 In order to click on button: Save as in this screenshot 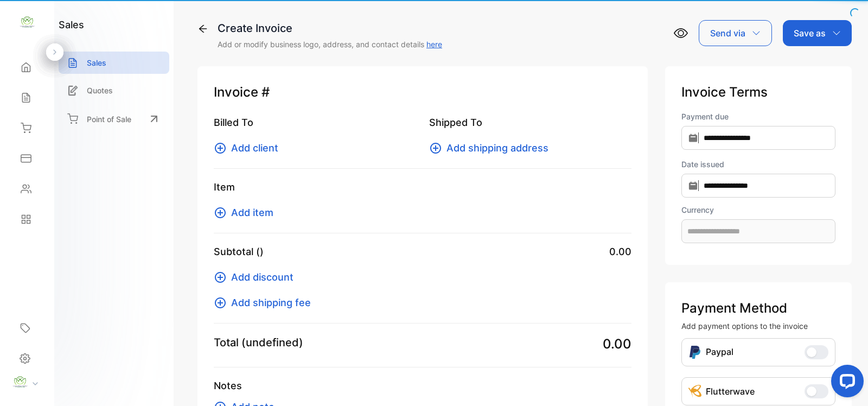, I will do `click(817, 33)`.